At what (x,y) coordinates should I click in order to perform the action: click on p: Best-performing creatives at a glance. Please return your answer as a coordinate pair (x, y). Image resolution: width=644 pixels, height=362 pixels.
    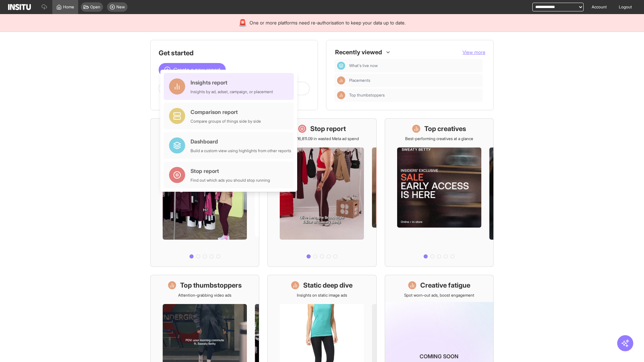
    Looking at the image, I should click on (439, 139).